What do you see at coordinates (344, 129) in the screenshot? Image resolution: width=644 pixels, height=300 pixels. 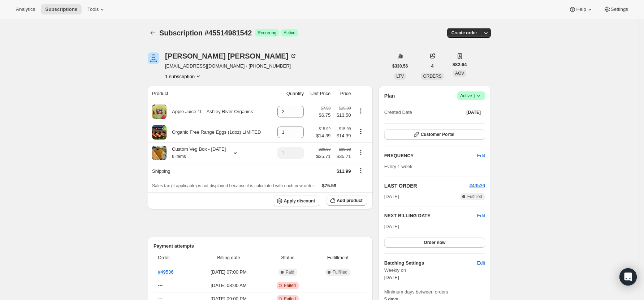 I see `small: $15.99` at bounding box center [344, 129].